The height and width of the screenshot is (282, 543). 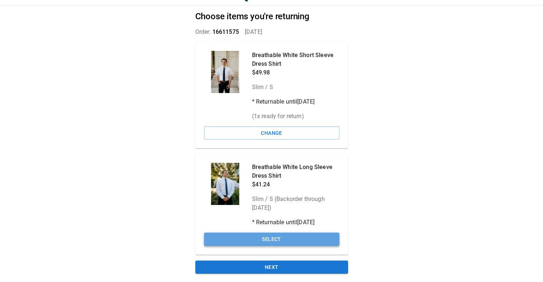 I want to click on p: $41.24, so click(x=296, y=185).